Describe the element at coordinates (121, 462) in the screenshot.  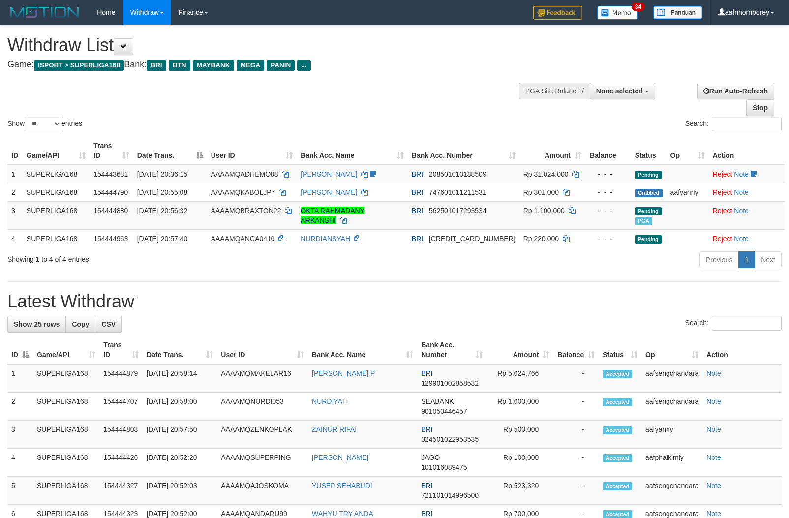
I see `td: 154444426` at that location.